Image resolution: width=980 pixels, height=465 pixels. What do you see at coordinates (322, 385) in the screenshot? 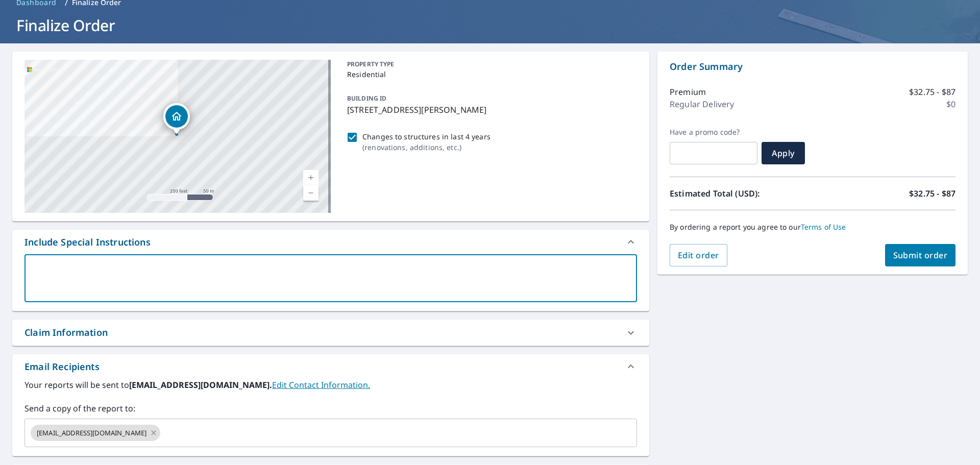
I see `a: EditContactInfo` at bounding box center [322, 385].